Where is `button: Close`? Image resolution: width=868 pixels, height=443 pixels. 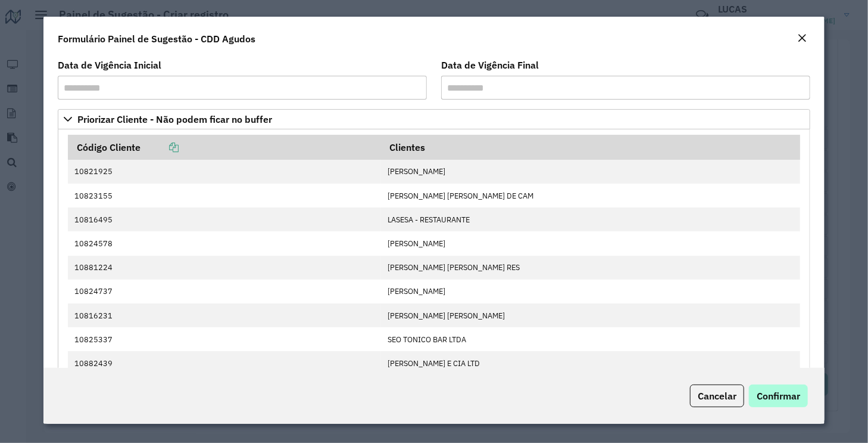 button: Close is located at coordinates (802, 39).